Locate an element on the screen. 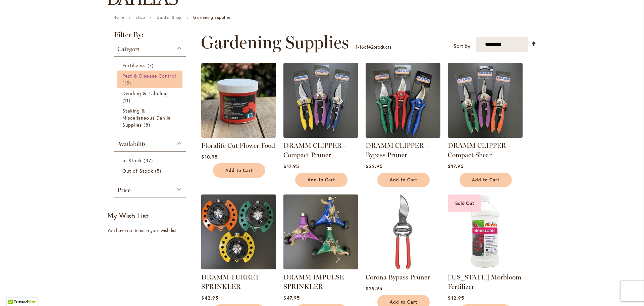  img: DRAMM IMPULSE SPRINKLER is located at coordinates (321, 232).